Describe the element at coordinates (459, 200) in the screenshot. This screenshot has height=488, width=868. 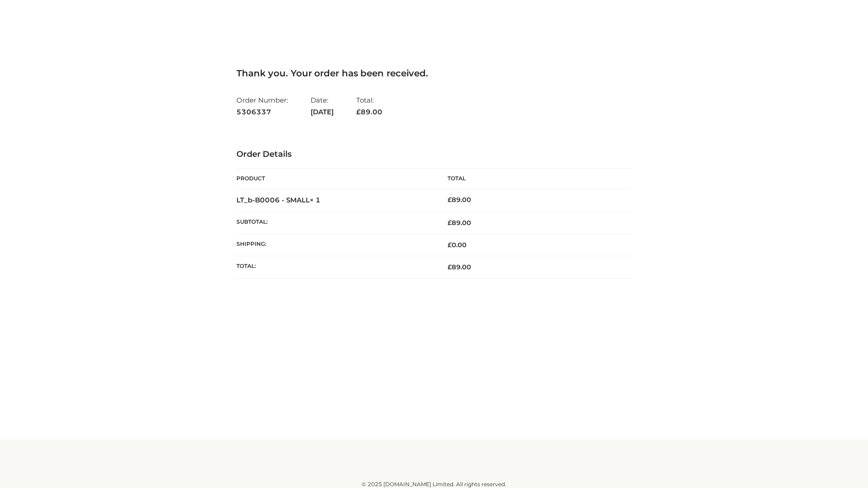
I see `bdi: 89.00` at that location.